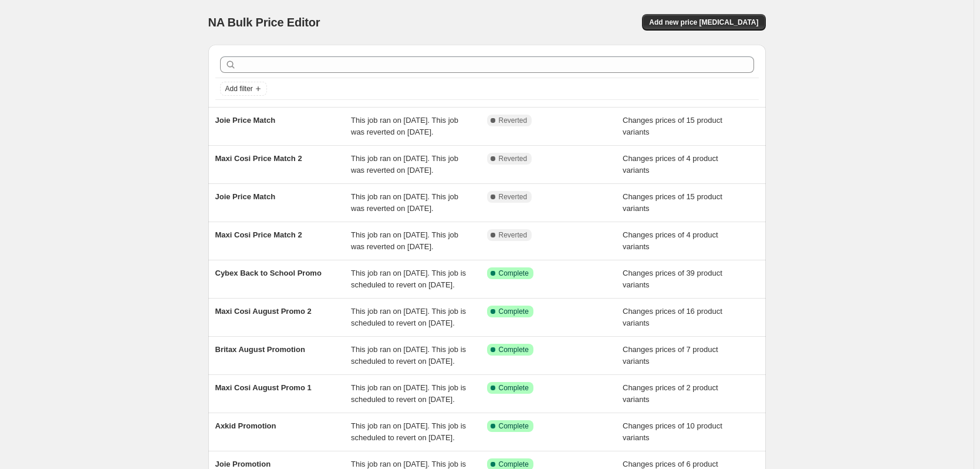  I want to click on span: Maxi Cosi August Promo 2, so click(264, 311).